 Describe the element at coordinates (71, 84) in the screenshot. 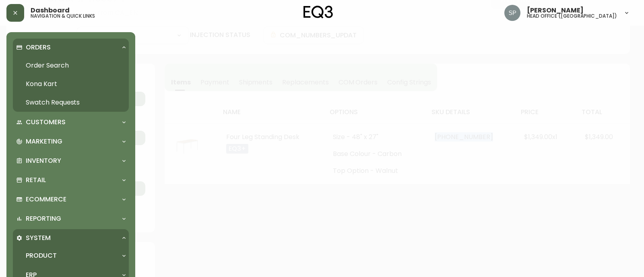

I see `a: Kona Kart` at that location.